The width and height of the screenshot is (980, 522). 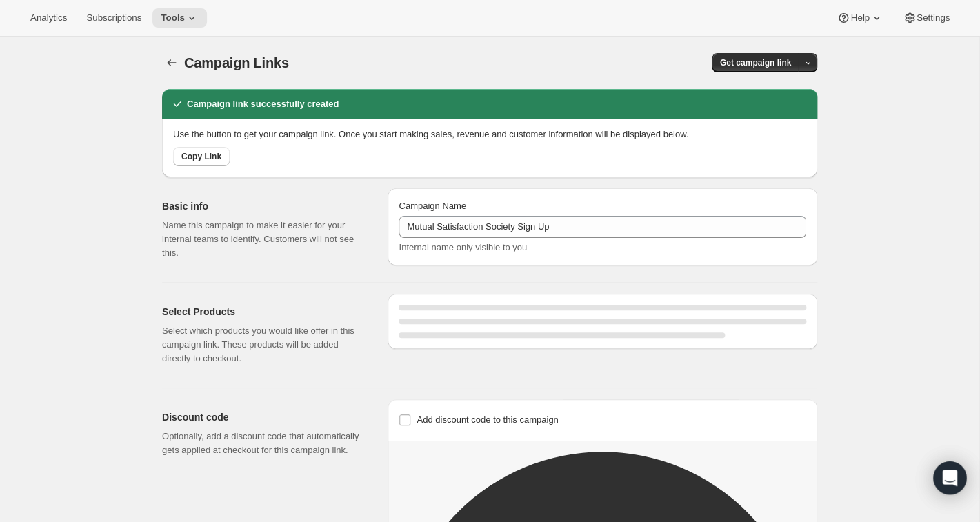 What do you see at coordinates (48, 18) in the screenshot?
I see `span: Analytics` at bounding box center [48, 18].